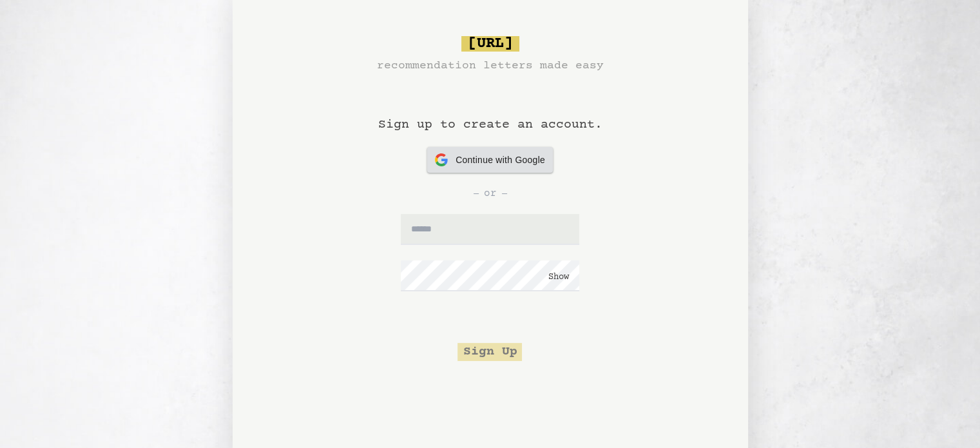 This screenshot has height=448, width=980. What do you see at coordinates (500, 160) in the screenshot?
I see `span: Continue with Google` at bounding box center [500, 160].